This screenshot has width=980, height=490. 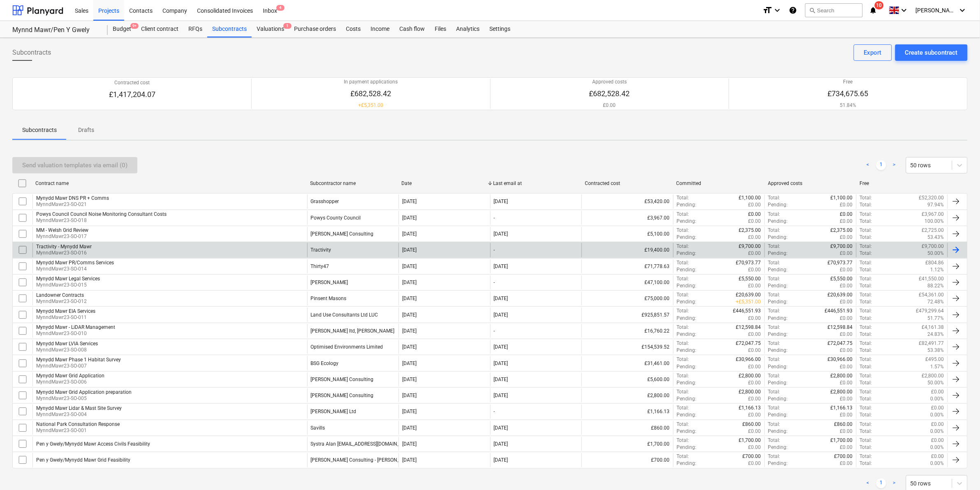 I want to click on div: Tractivity, so click(x=321, y=250).